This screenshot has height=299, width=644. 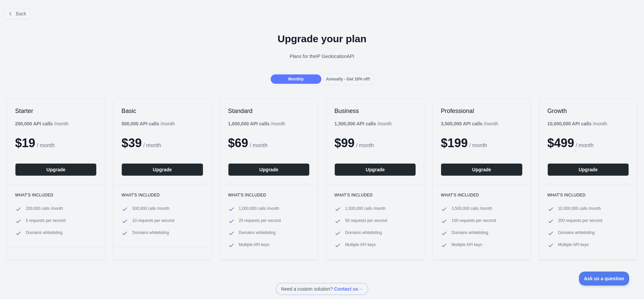 What do you see at coordinates (249, 124) in the screenshot?
I see `b: 1,000,000 API calls` at bounding box center [249, 124].